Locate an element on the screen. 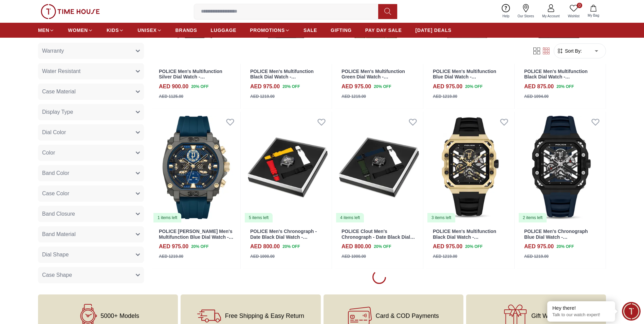  button: Display Type is located at coordinates (91, 112).